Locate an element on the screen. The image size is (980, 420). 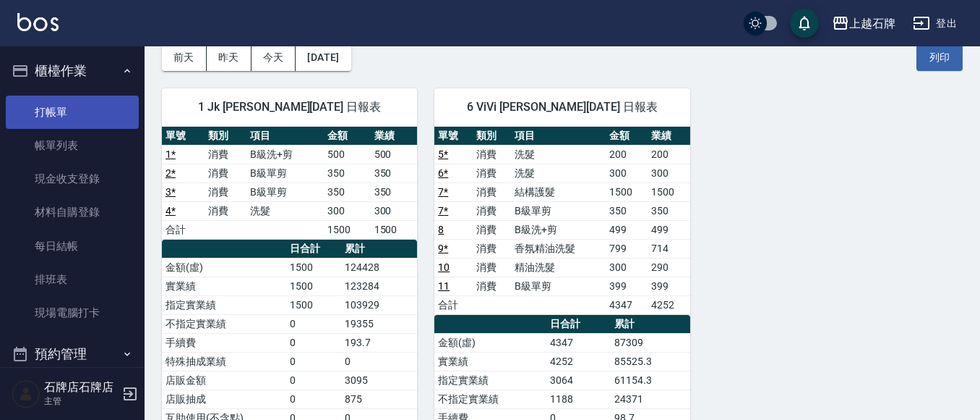
img: Logo is located at coordinates (38, 22).